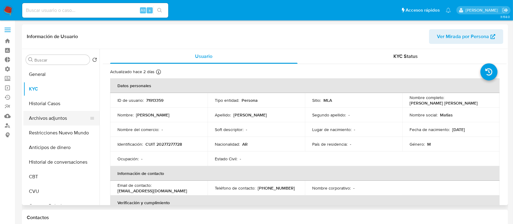 This screenshot has height=224, width=513. Describe the element at coordinates (164, 144) in the screenshot. I see `p: CUIT 20277277728` at that location.